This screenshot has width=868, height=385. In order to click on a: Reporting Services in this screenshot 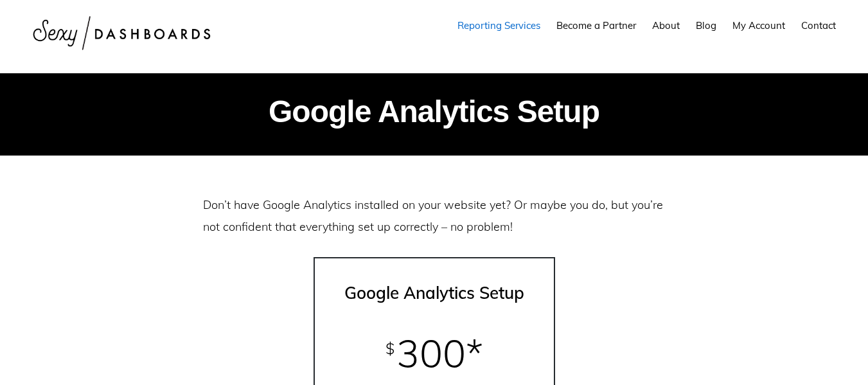, I will do `click(499, 25)`.